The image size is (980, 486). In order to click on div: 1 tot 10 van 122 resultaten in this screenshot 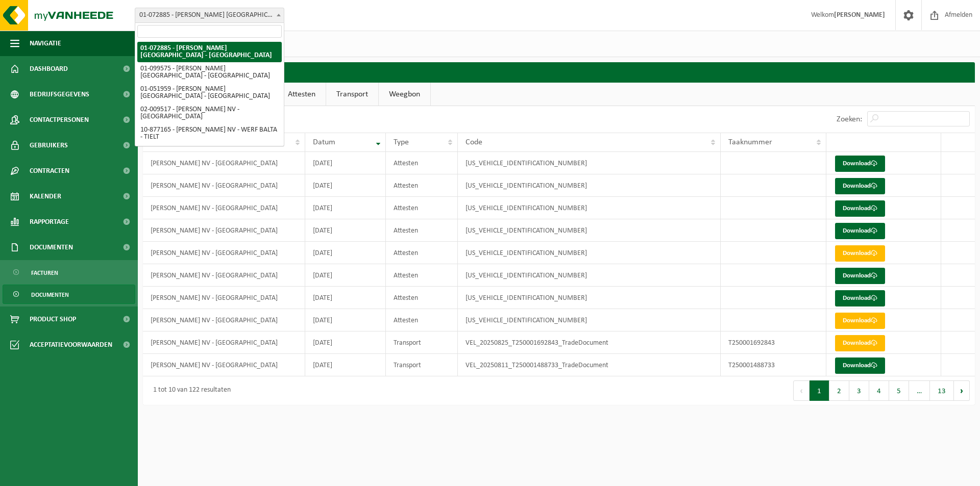, I will do `click(189, 391)`.